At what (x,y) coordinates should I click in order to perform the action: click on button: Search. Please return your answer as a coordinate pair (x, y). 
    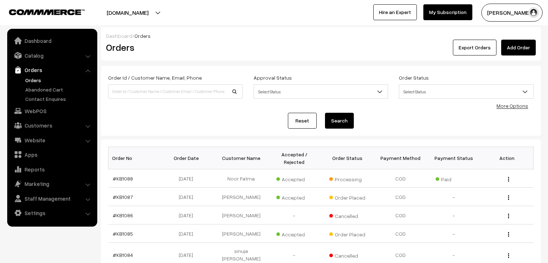
    Looking at the image, I should click on (339, 121).